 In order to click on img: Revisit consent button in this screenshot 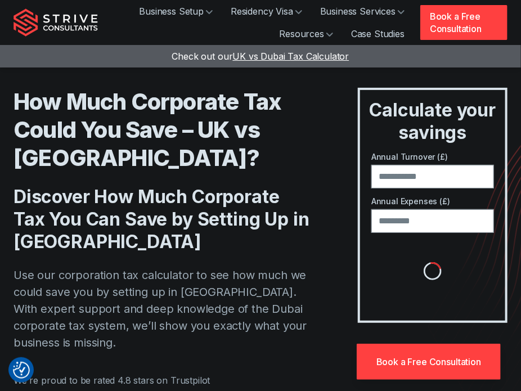, I will do `click(21, 370)`.